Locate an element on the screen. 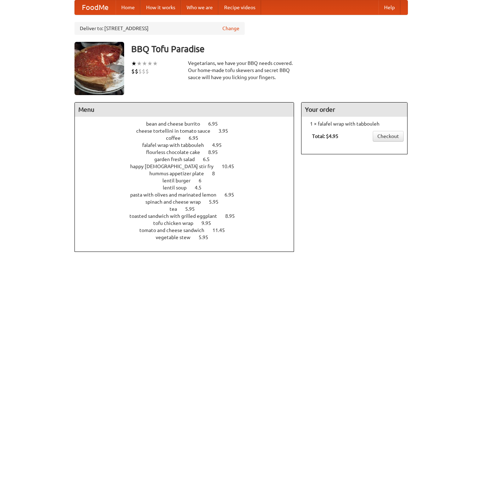  a: tofu chicken wrap 9.95 is located at coordinates (189, 223).